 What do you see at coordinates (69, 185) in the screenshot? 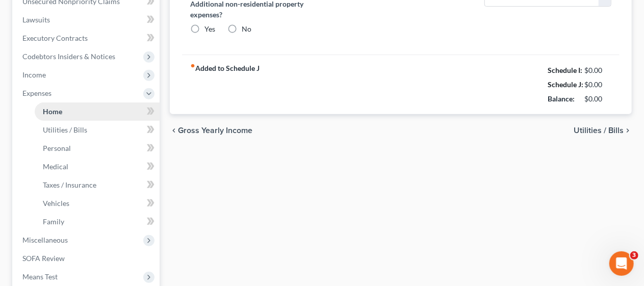
I see `span: Taxes / Insurance` at bounding box center [69, 185].